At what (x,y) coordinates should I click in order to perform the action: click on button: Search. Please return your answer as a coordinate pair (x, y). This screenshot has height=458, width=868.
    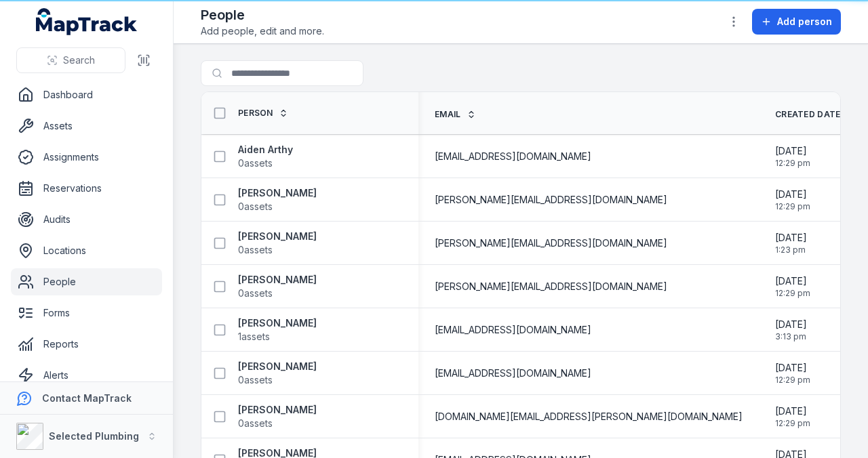
    Looking at the image, I should click on (71, 61).